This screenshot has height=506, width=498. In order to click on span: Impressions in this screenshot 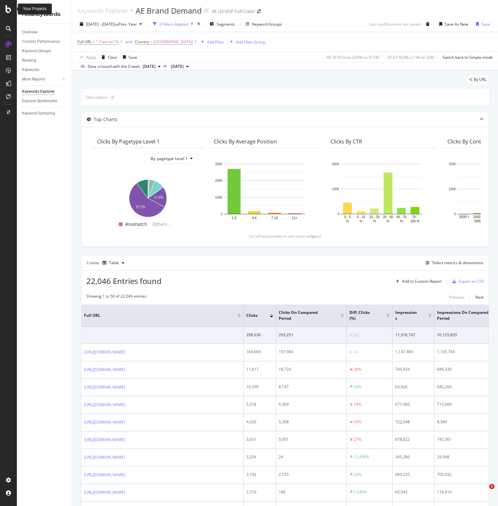, I will do `click(407, 316)`.